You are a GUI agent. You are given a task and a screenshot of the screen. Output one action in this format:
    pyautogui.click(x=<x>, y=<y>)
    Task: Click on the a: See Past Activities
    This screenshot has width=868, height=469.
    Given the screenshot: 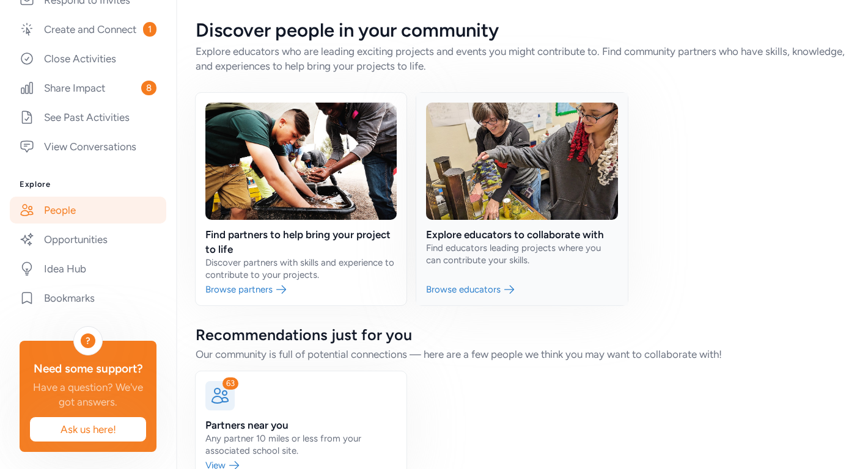 What is the action you would take?
    pyautogui.click(x=88, y=118)
    